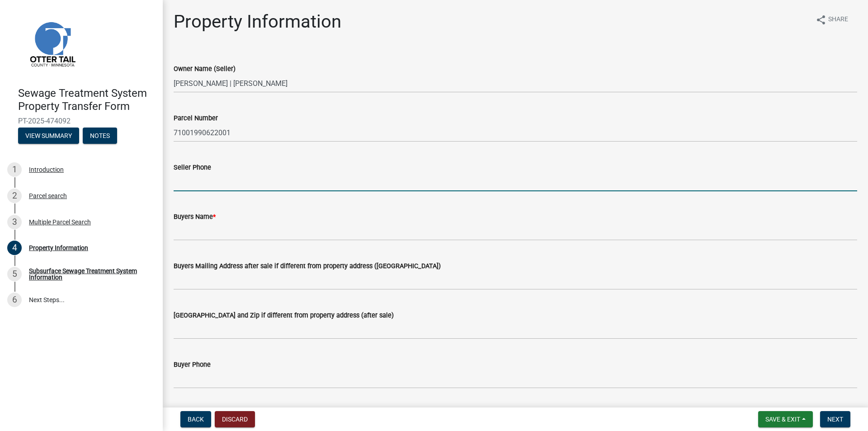  What do you see at coordinates (196, 119) in the screenshot?
I see `label: Parcel Number` at bounding box center [196, 119].